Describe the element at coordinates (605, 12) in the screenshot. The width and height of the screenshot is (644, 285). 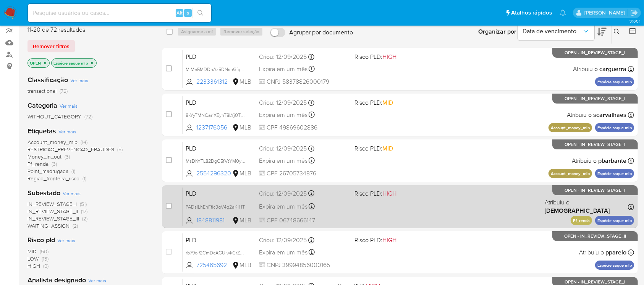
I see `p: weverton.gomes@mercadopago.com.br` at that location.